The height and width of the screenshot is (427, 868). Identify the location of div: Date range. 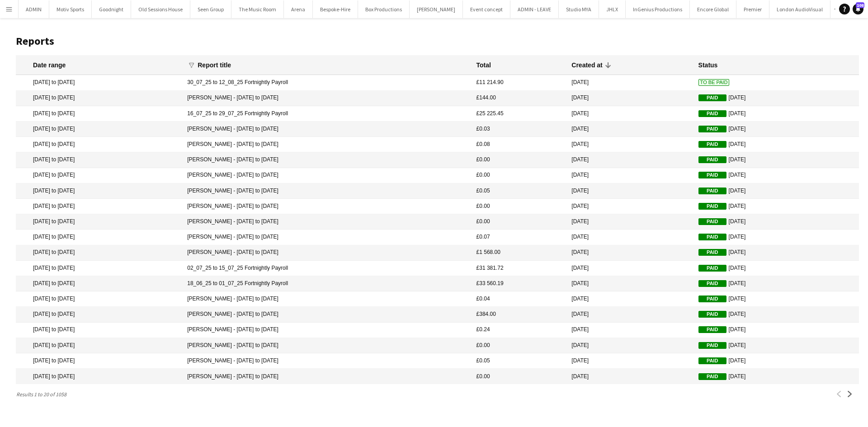
(49, 65).